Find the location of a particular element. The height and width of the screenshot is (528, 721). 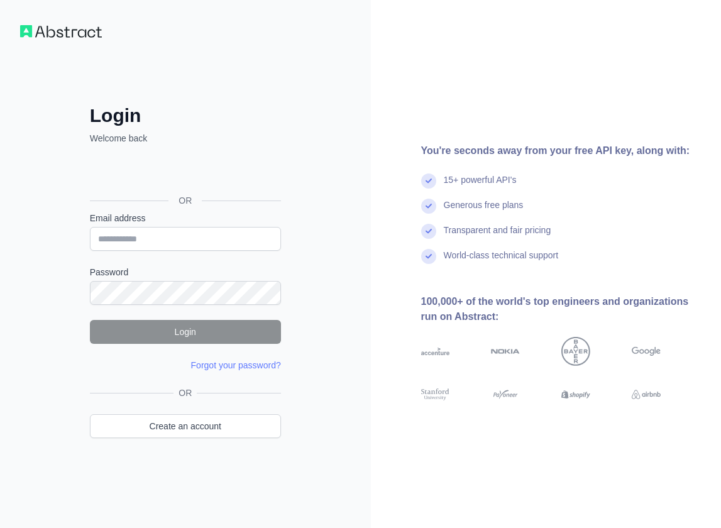

button: Login is located at coordinates (185, 332).